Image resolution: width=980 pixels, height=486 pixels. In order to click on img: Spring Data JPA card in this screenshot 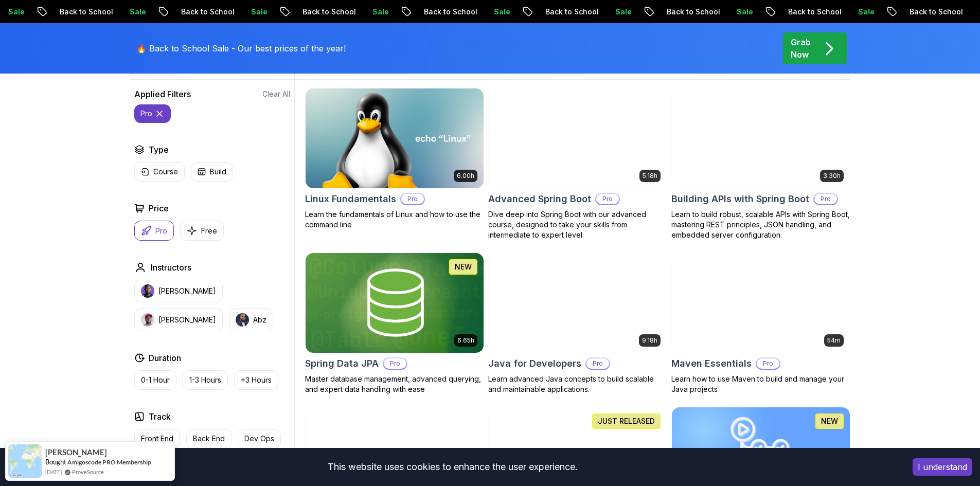, I will do `click(395, 303)`.